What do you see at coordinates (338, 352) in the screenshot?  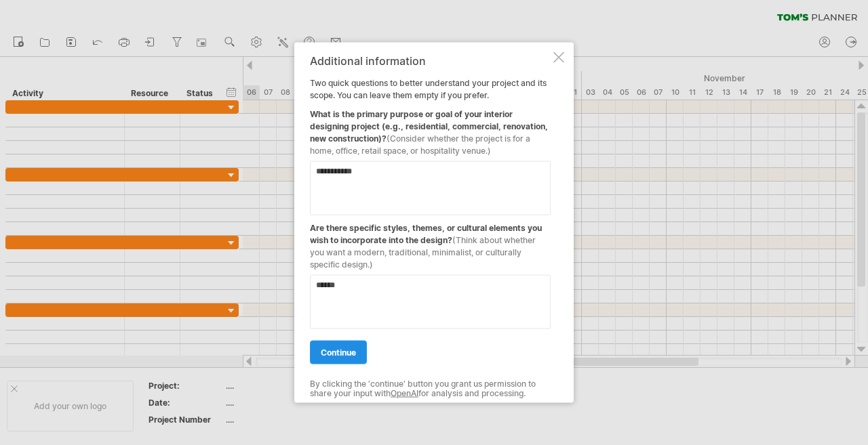 I see `a: continue` at bounding box center [338, 352].